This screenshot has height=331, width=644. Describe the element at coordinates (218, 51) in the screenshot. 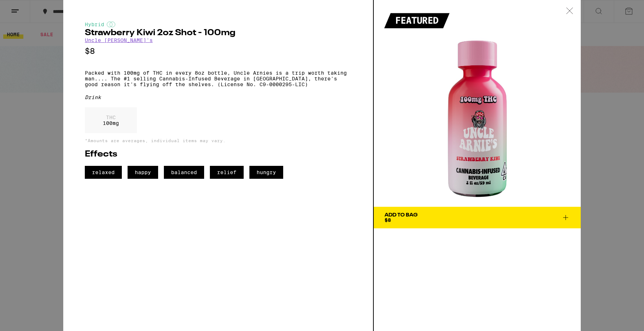

I see `p: $8` at that location.